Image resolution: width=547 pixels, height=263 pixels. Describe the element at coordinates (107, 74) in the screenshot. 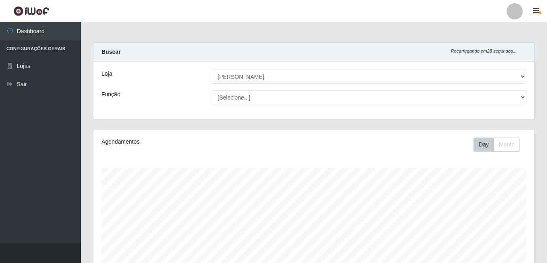

I see `label: Loja` at that location.